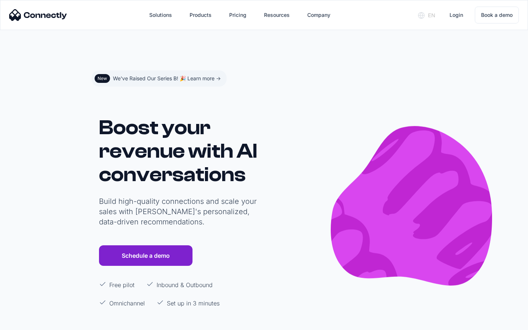  I want to click on div: Products, so click(200, 15).